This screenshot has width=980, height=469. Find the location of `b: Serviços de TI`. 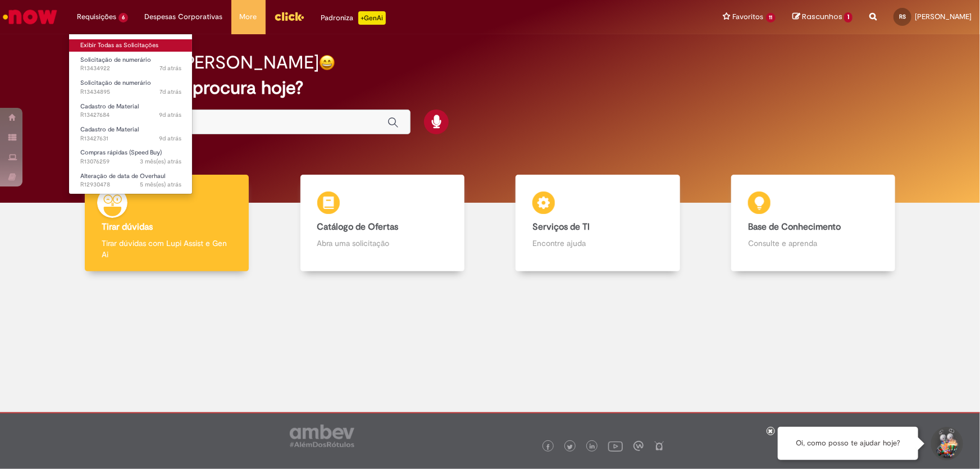

b: Serviços de TI is located at coordinates (561, 227).